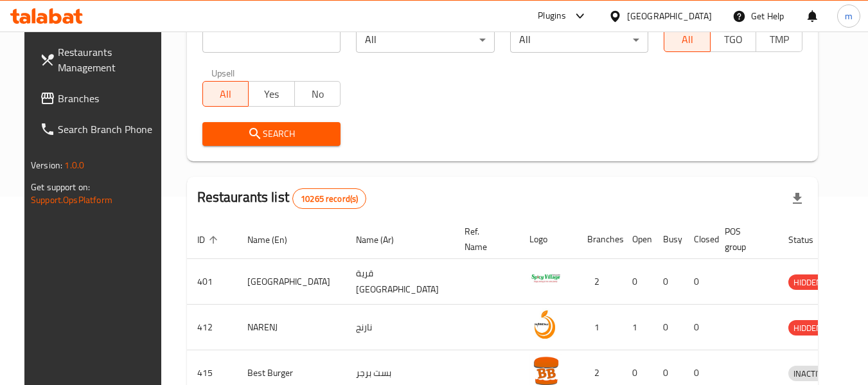  I want to click on div: Export file, so click(797, 198).